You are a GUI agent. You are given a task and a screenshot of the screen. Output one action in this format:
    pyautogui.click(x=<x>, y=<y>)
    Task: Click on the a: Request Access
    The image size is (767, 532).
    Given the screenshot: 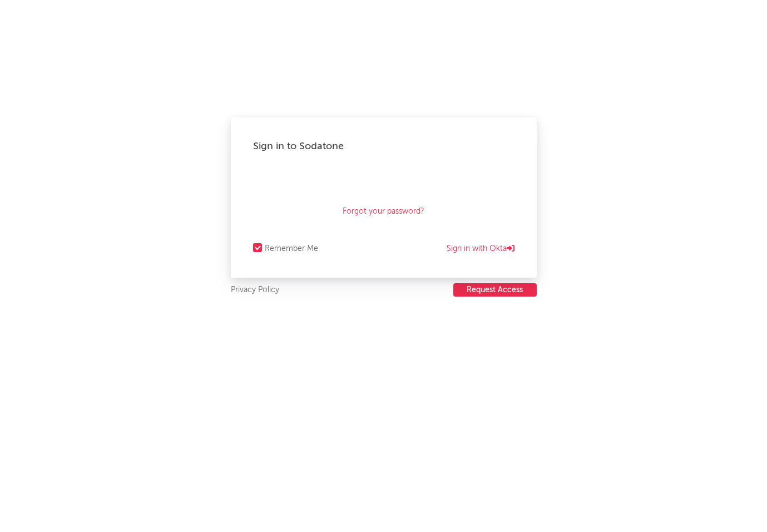 What is the action you would take?
    pyautogui.click(x=495, y=290)
    